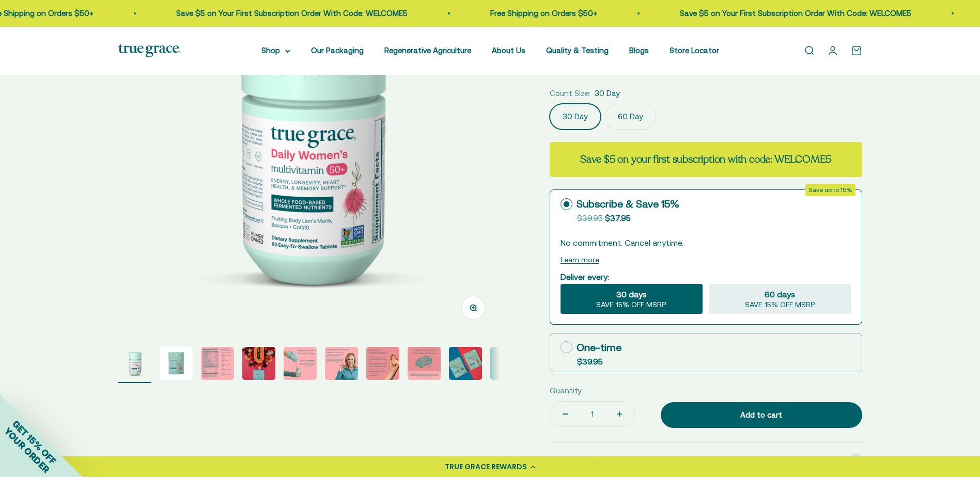 This screenshot has height=477, width=980. What do you see at coordinates (341, 365) in the screenshot?
I see `button: Go to item 6` at bounding box center [341, 365].